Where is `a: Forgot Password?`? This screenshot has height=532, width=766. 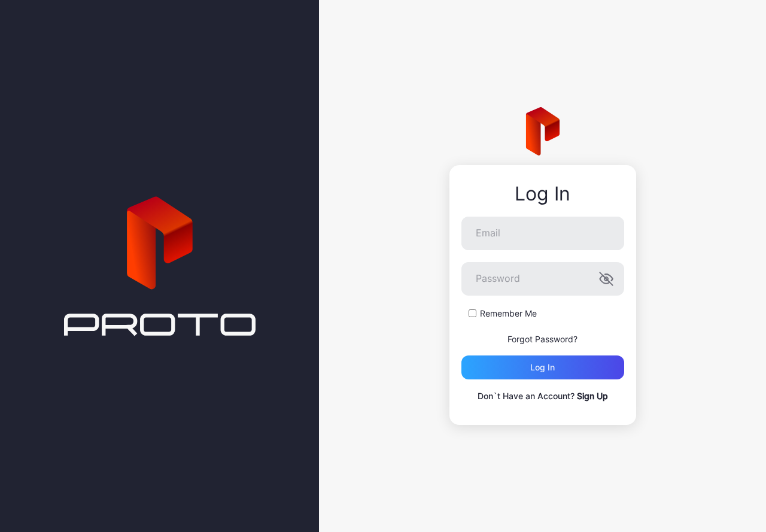 a: Forgot Password? is located at coordinates (542, 338).